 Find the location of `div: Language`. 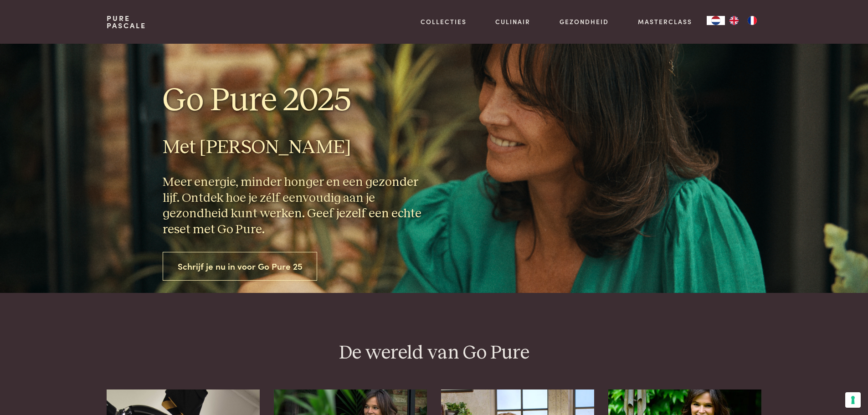

div: Language is located at coordinates (716, 21).